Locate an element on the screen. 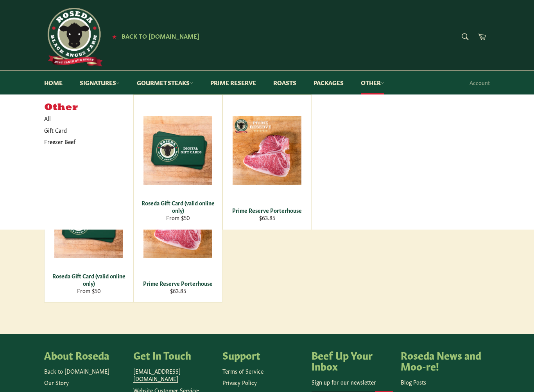 This screenshot has width=534, height=392. h4: About Roseda is located at coordinates (85, 355).